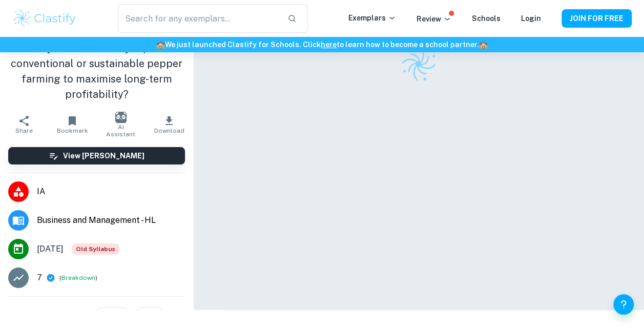 This screenshot has height=330, width=644. I want to click on p: Review, so click(434, 19).